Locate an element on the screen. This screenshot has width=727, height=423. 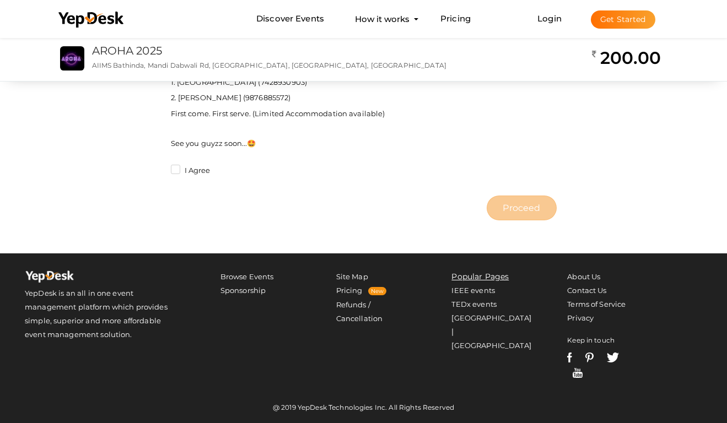
a: IEEE events is located at coordinates (473, 290).